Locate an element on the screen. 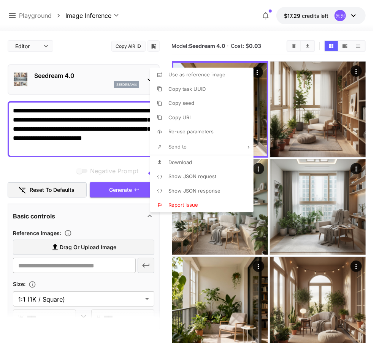 The width and height of the screenshot is (379, 343). span: Copy URL is located at coordinates (180, 117).